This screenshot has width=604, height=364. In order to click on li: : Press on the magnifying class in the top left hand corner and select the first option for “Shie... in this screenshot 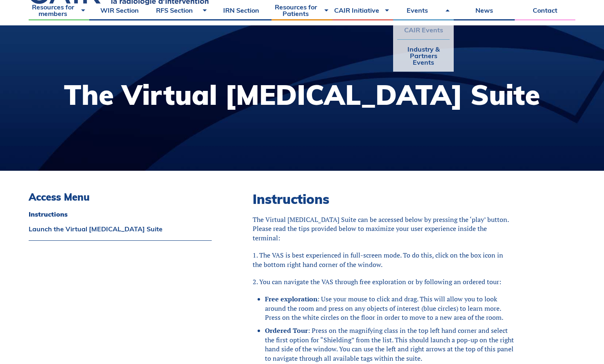, I will do `click(389, 344)`.